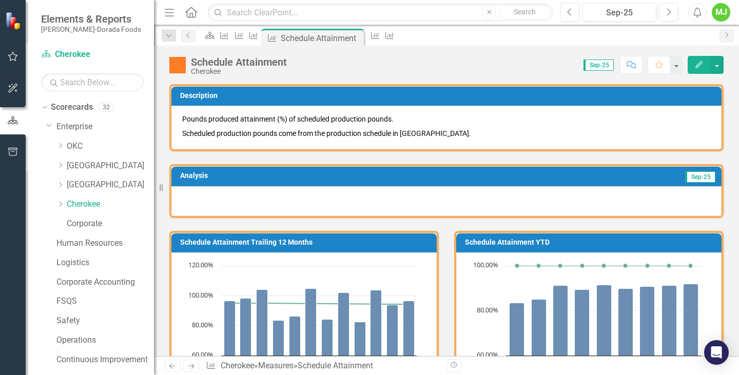 The height and width of the screenshot is (375, 739). I want to click on path: Feb-25, 86.26135612. Monthly Actual., so click(295, 336).